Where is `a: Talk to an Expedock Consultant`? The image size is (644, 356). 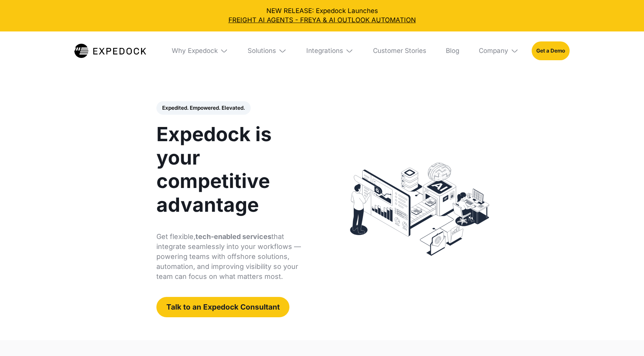
a: Talk to an Expedock Consultant is located at coordinates (223, 307).